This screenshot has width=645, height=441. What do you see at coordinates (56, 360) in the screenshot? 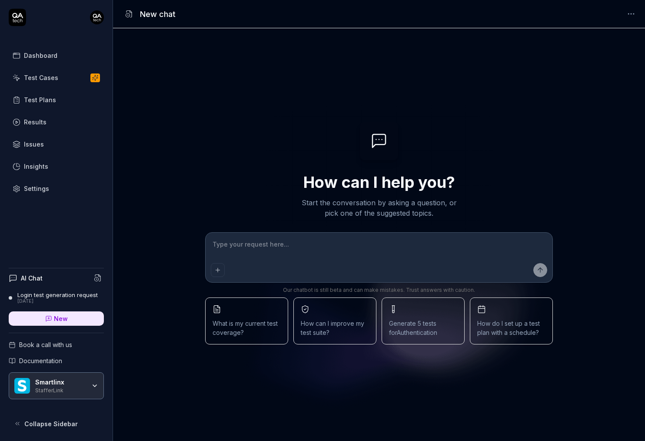
I see `a: Documentation` at bounding box center [56, 360].